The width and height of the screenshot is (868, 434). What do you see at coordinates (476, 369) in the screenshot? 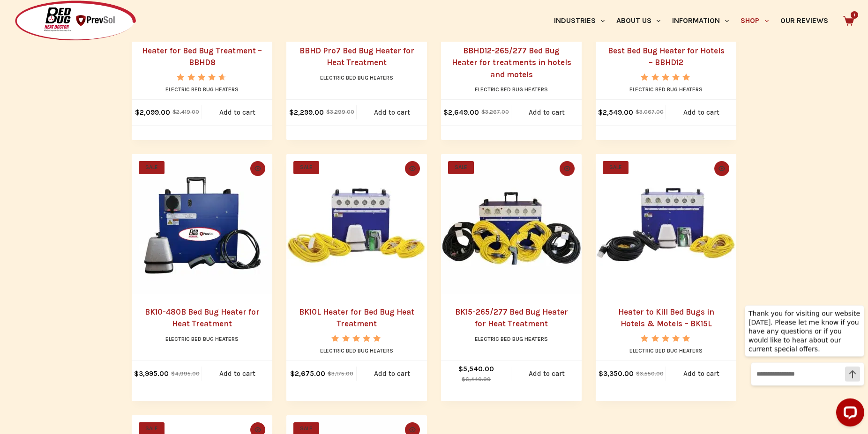
I see `bdi: 5,540.00` at bounding box center [476, 369].